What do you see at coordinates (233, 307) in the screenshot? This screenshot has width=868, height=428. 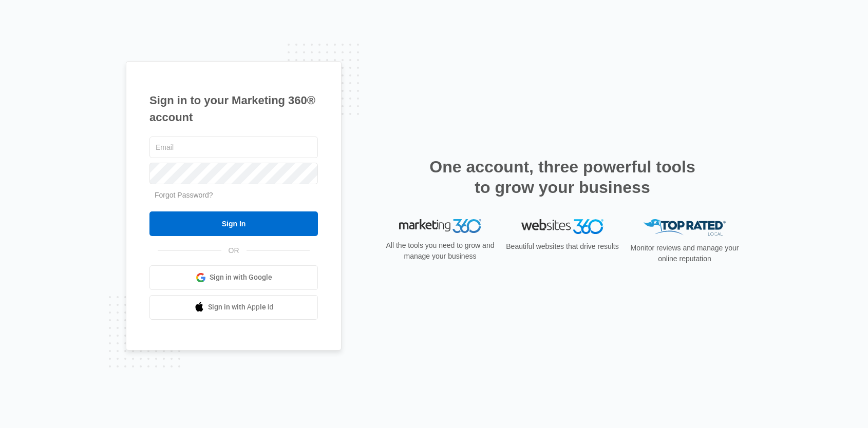 I see `a: Sign in with Apple Id` at bounding box center [233, 307].